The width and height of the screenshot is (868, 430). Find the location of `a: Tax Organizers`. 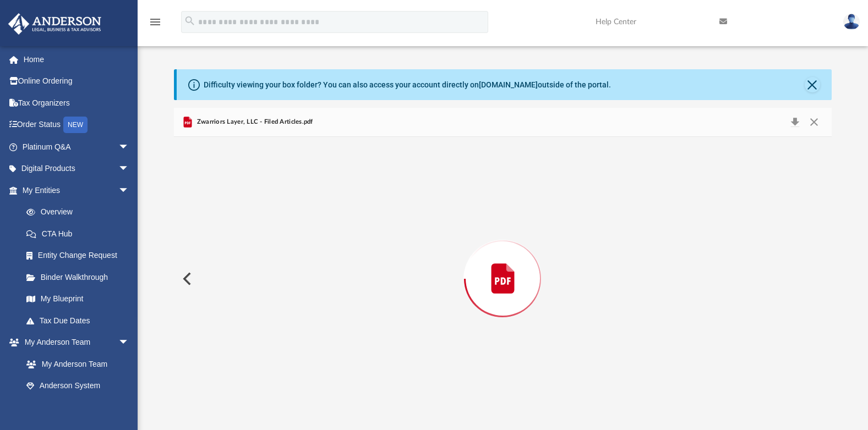

a: Tax Organizers is located at coordinates (77, 103).